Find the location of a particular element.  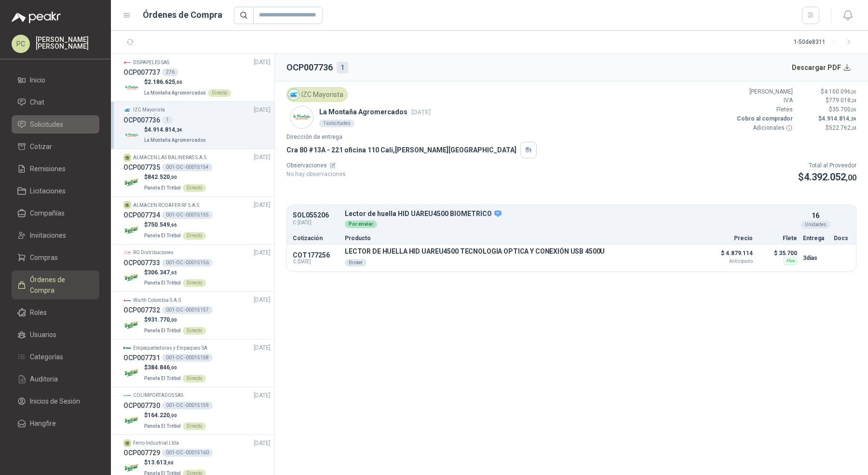

span: 2.186.625 is located at coordinates (165, 82).